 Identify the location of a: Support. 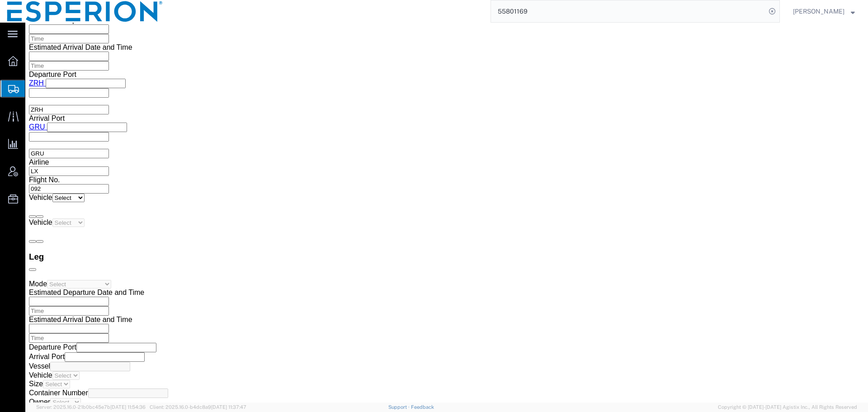
(400, 407).